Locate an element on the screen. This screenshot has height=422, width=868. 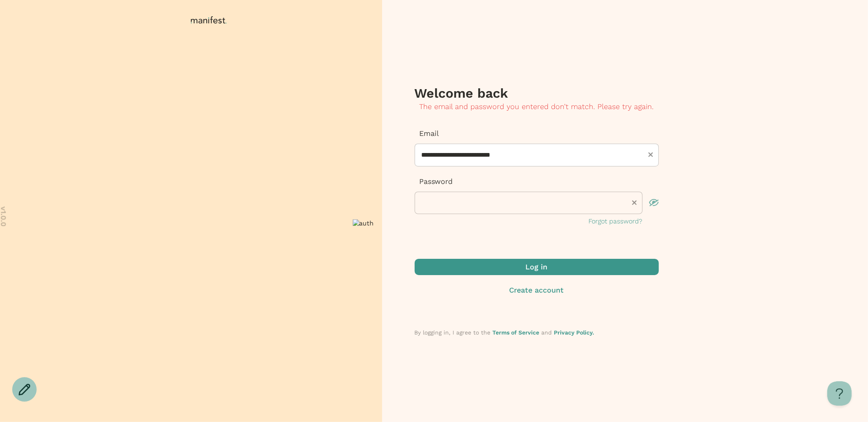
span: By logging in, I agree to the and is located at coordinates (505, 332).